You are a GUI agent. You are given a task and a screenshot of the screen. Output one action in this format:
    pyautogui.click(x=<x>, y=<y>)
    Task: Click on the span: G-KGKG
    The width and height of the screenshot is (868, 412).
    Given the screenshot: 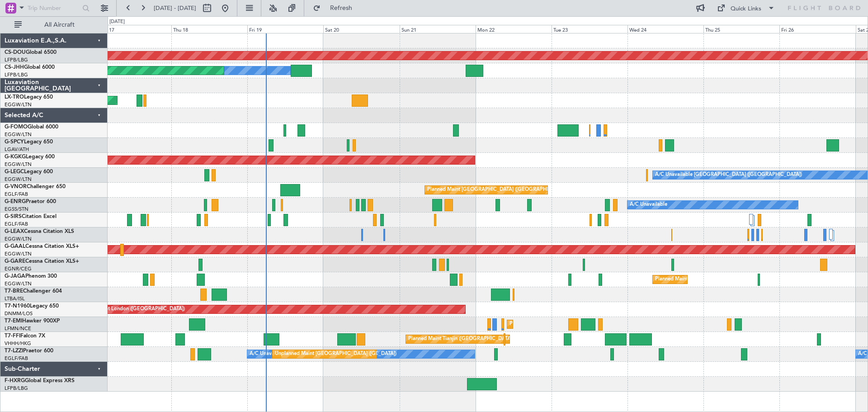 What is the action you would take?
    pyautogui.click(x=15, y=157)
    